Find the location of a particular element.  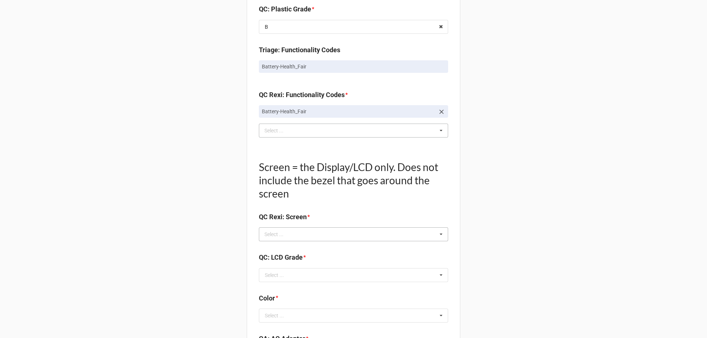

label: QC Rexi: Screen is located at coordinates (283, 217).